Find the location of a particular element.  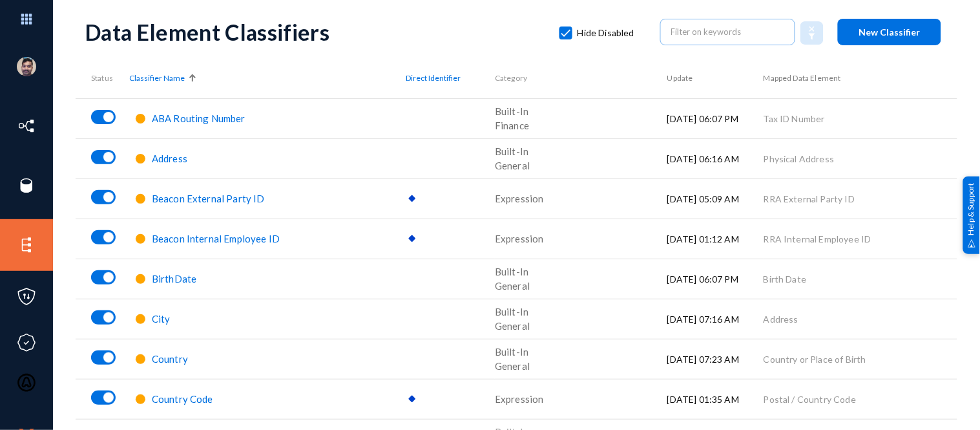

span: Address is located at coordinates (169, 159).